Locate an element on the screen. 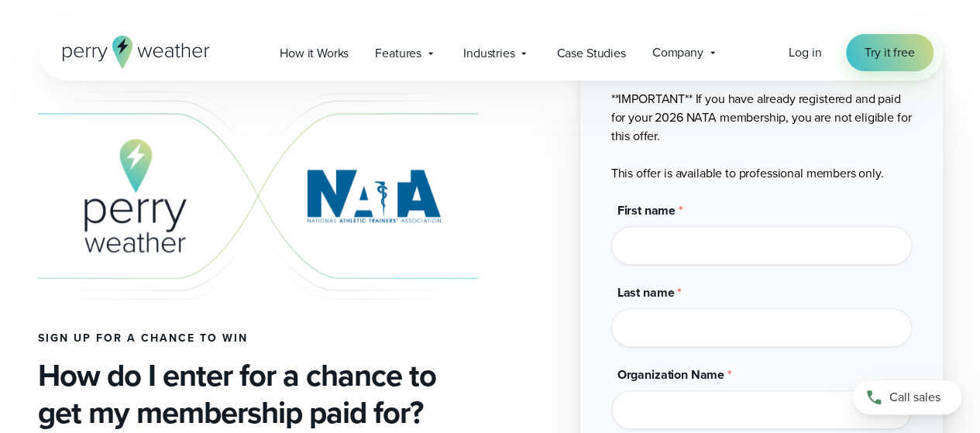  span: Call sales is located at coordinates (915, 397).